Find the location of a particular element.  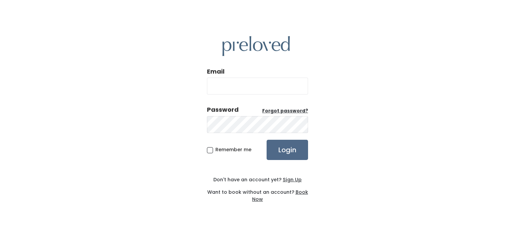

div: Don't have an account yet? is located at coordinates (258, 179).